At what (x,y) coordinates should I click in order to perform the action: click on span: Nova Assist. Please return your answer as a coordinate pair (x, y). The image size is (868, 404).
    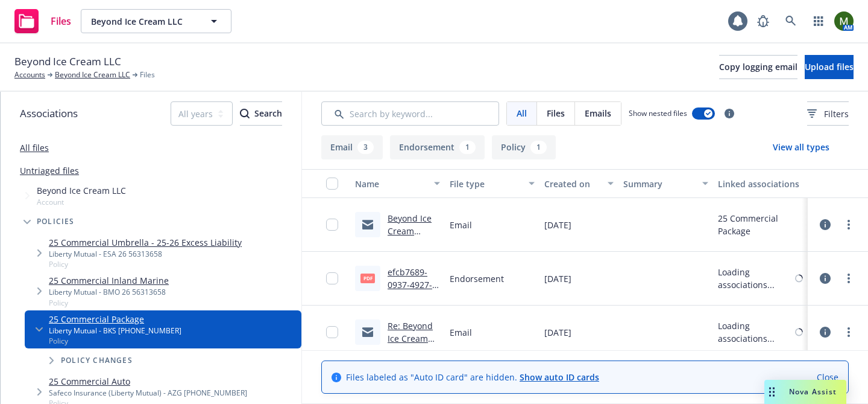
    Looking at the image, I should click on (812, 391).